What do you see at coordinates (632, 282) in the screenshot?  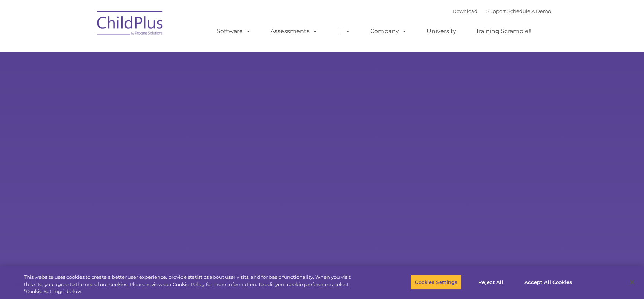 I see `button: Close` at bounding box center [632, 282].